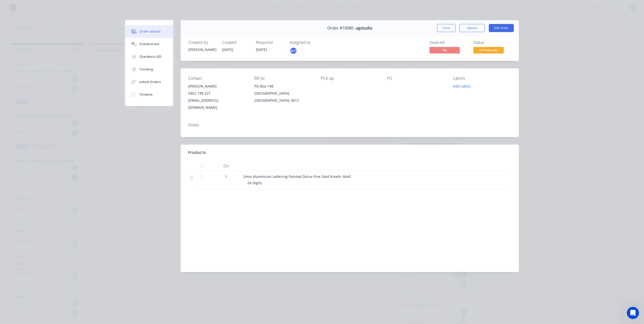  I want to click on div: Contact, so click(217, 78).